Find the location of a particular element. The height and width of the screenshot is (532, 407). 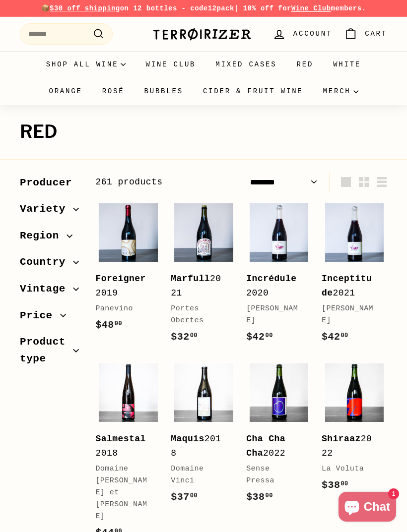

div: Sense Pressa is located at coordinates (274, 475).